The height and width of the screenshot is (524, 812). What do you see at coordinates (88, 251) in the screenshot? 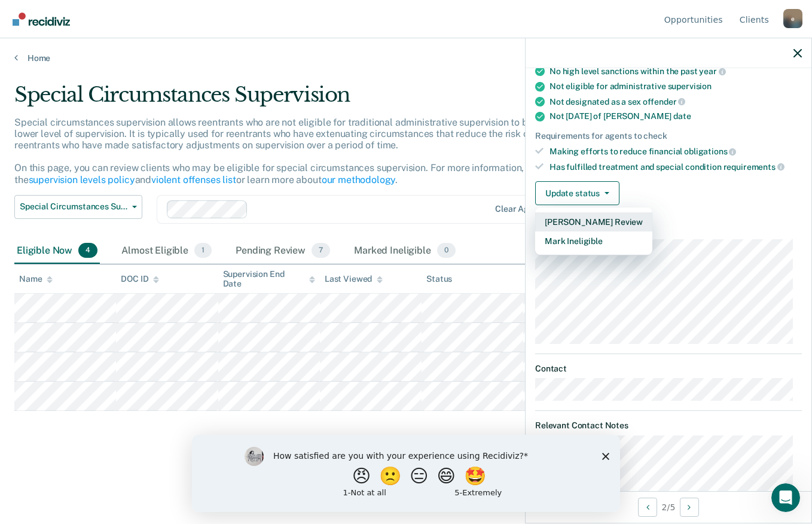
I see `span: 4` at bounding box center [88, 251].